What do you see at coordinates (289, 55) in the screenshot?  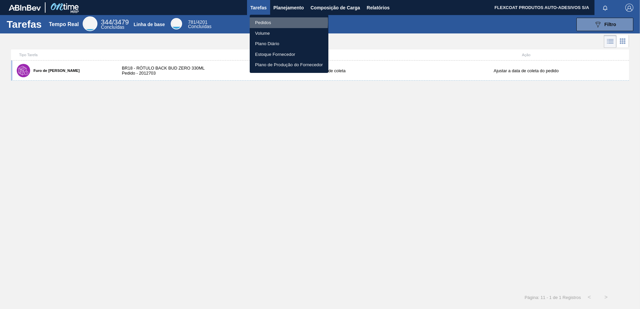 I see `a: Estoque Fornecedor` at bounding box center [289, 55].